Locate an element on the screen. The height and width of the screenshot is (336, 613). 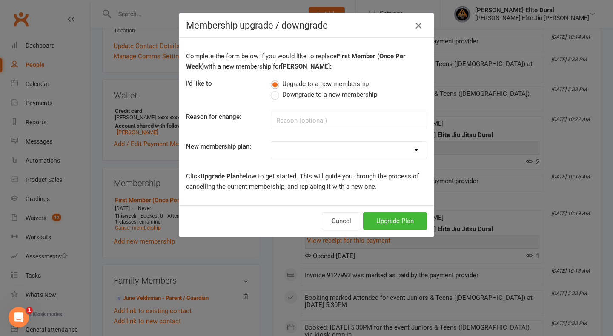
h4: Membership upgrade / downgrade is located at coordinates (306, 25).